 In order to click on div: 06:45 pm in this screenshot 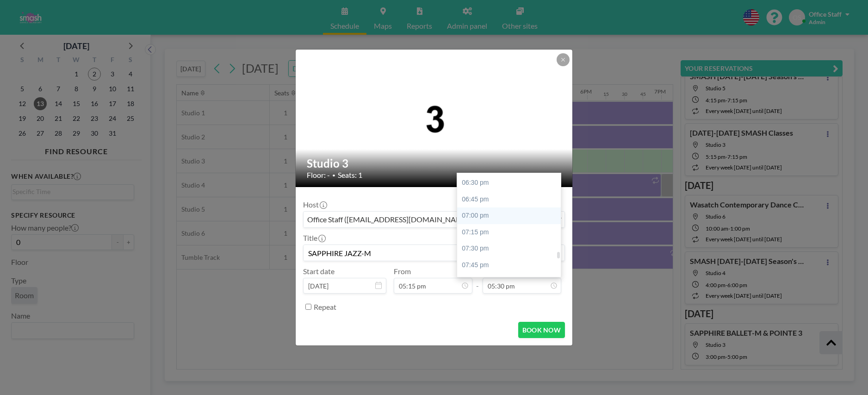, I will do `click(509, 199)`.